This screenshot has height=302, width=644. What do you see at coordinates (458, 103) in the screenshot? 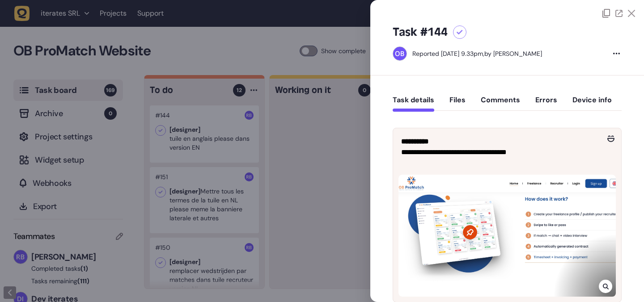
I see `button: Files` at bounding box center [458, 103].